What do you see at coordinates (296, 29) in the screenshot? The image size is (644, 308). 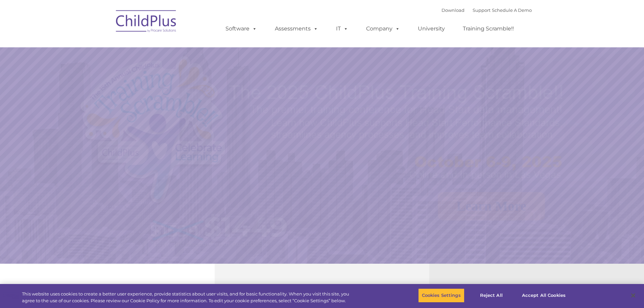 I see `a: Assessments` at bounding box center [296, 29].